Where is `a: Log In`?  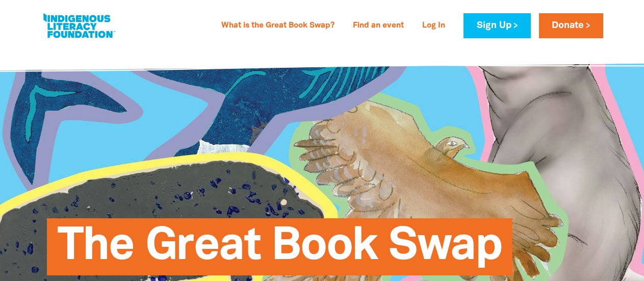 a: Log In is located at coordinates (433, 26).